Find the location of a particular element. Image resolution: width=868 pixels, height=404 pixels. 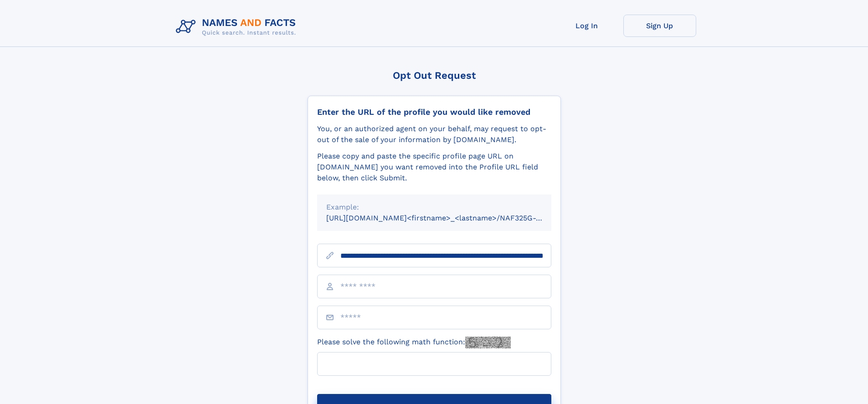

div: Example: is located at coordinates (434, 207).